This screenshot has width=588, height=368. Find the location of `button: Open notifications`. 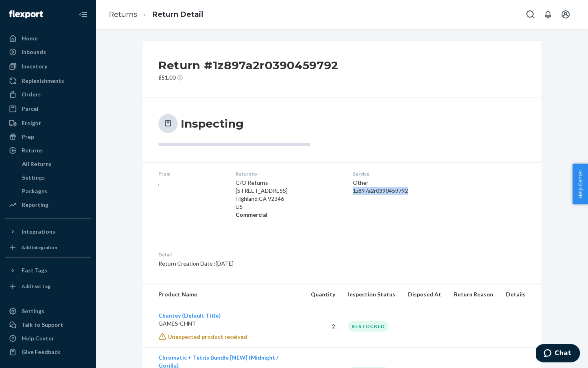

button: Open notifications is located at coordinates (548, 14).